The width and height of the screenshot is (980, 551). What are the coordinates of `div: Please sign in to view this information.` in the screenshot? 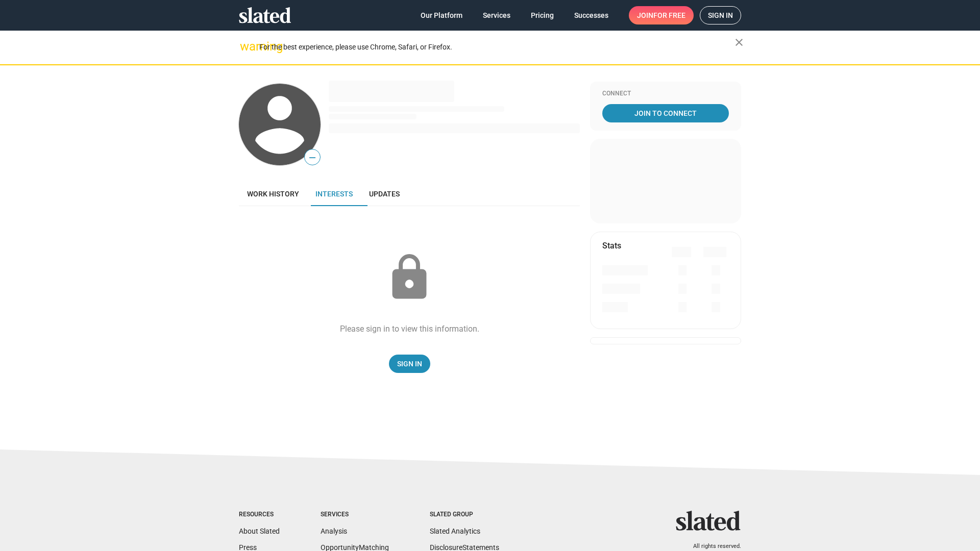 It's located at (409, 329).